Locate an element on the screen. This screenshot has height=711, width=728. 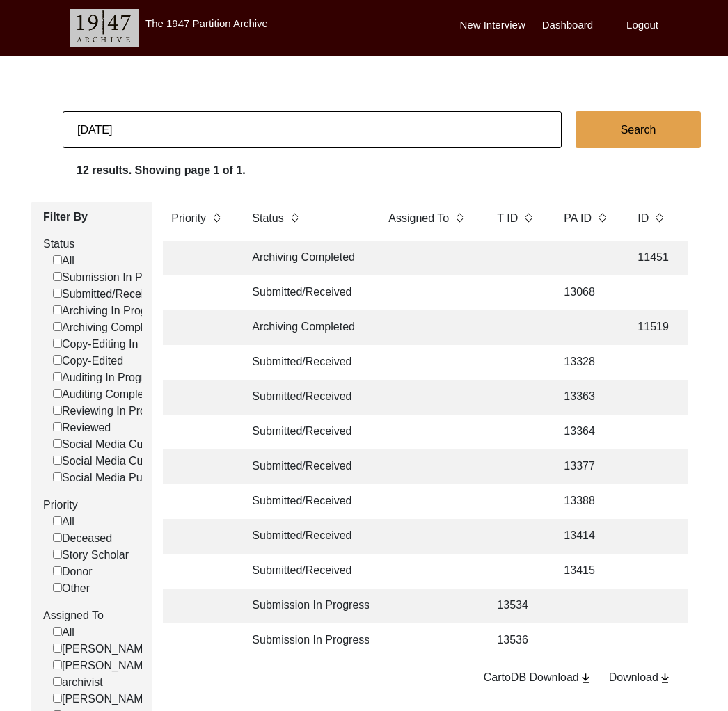
label: Submission In Progress is located at coordinates (117, 277).